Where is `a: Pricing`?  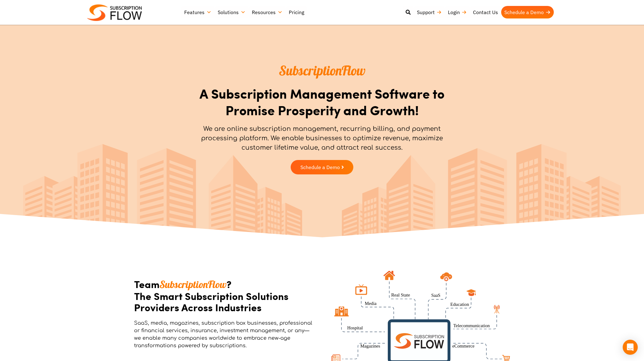 a: Pricing is located at coordinates (296, 12).